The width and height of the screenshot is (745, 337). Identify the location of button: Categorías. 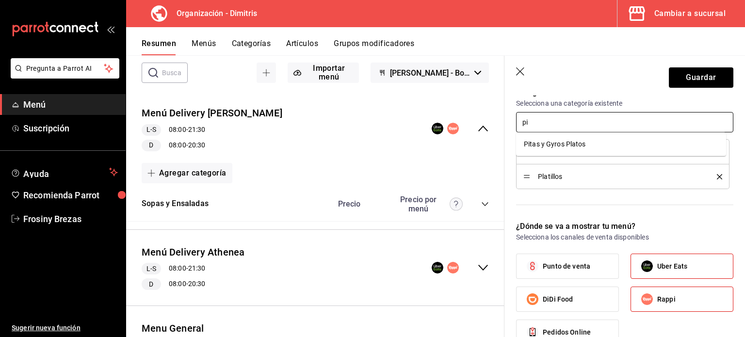
(251, 47).